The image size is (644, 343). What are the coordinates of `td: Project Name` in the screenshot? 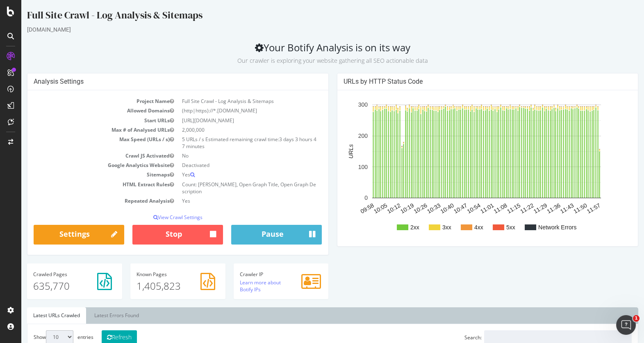 It's located at (85, 101).